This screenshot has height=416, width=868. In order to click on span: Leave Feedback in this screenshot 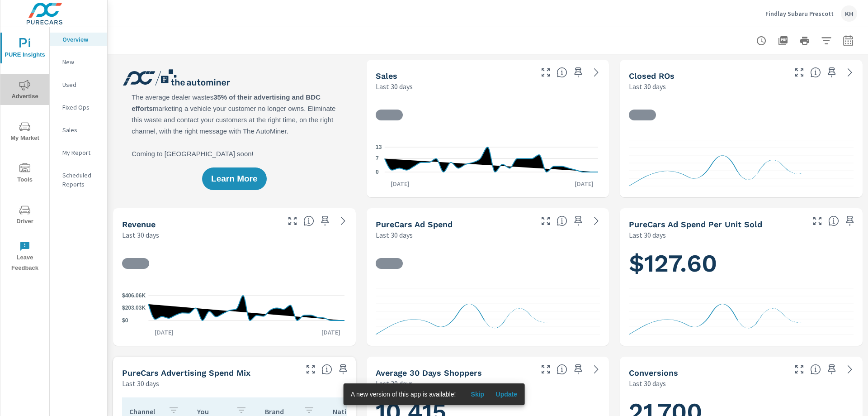, I will do `click(25, 257)`.